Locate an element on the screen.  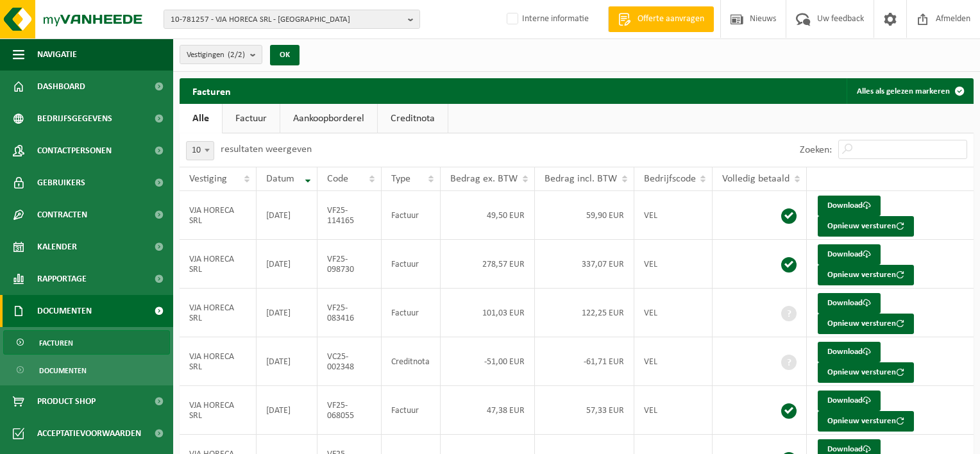
h2: Facturen is located at coordinates (212, 90).